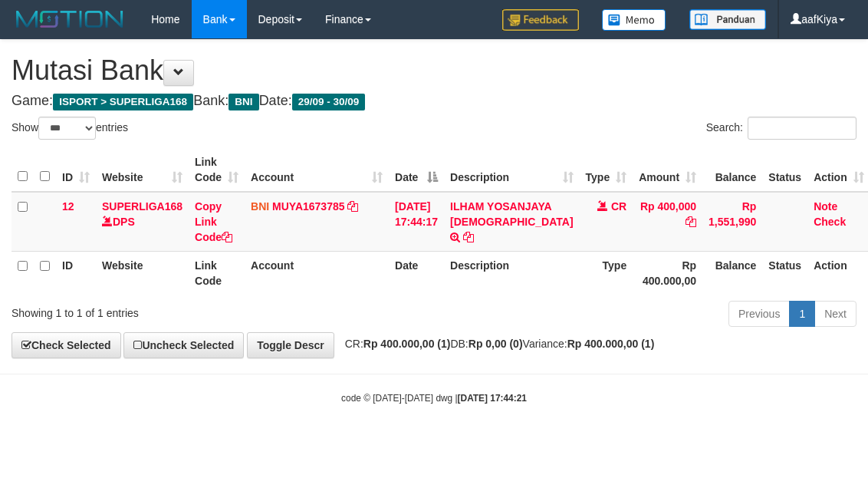 Image resolution: width=868 pixels, height=488 pixels. Describe the element at coordinates (667, 170) in the screenshot. I see `th: Amount: activate to sort column ascending` at that location.